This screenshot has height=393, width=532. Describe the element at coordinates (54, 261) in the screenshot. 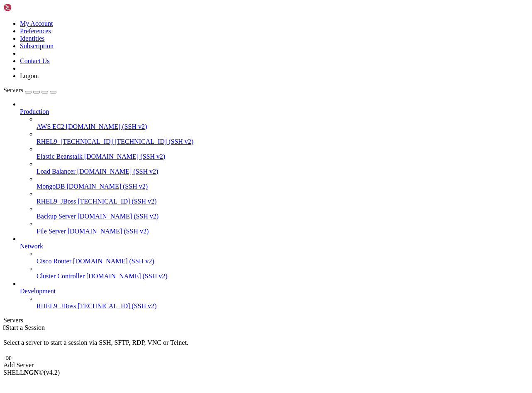

I see `span: Cisco Router` at that location.